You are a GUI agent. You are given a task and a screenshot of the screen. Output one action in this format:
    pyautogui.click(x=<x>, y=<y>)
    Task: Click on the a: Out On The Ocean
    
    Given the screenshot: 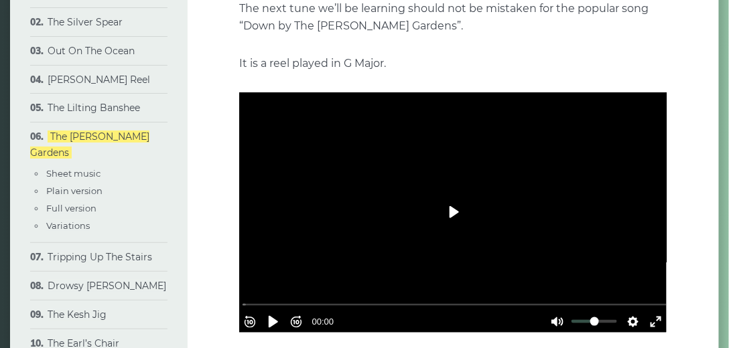 What is the action you would take?
    pyautogui.click(x=91, y=51)
    